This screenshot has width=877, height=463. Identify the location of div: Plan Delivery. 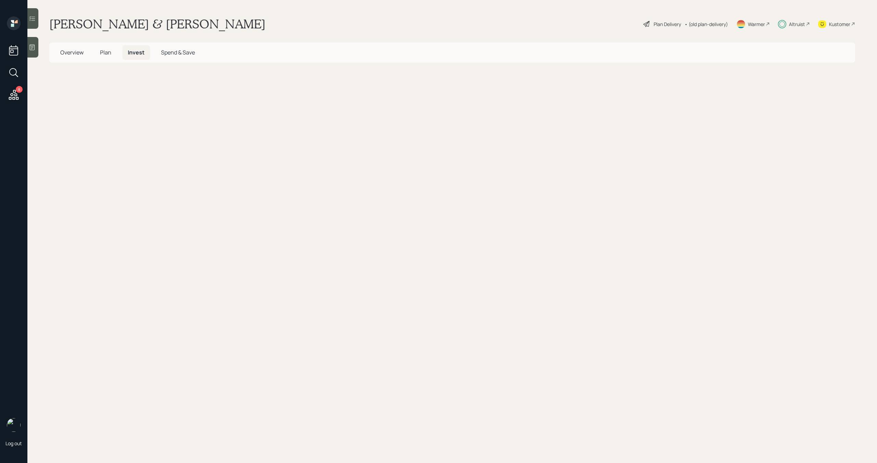
(667, 24).